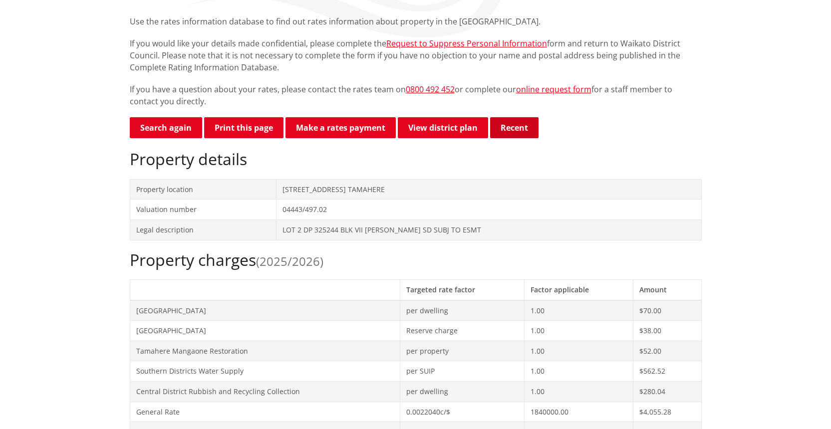 The width and height of the screenshot is (831, 429). I want to click on td: per SUIP, so click(462, 371).